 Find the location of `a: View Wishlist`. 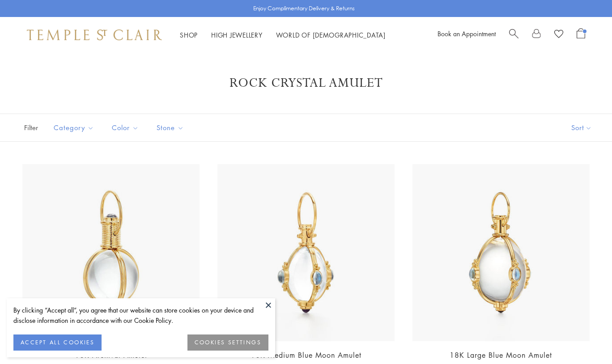

a: View Wishlist is located at coordinates (559, 35).